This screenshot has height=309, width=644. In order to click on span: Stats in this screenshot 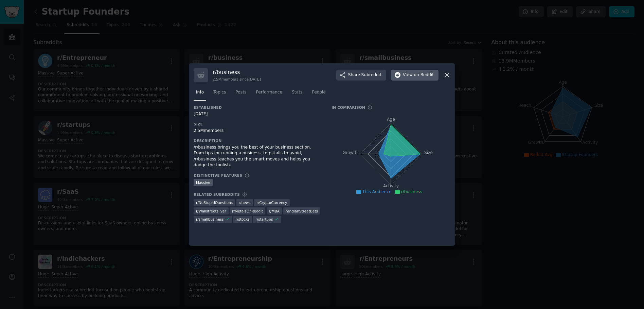, I will do `click(297, 93)`.